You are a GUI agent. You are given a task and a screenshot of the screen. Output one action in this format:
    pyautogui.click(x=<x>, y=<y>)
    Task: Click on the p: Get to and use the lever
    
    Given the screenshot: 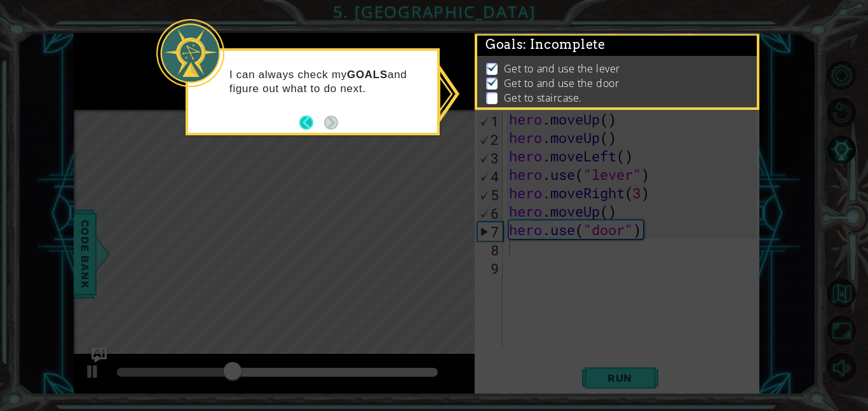 What is the action you would take?
    pyautogui.click(x=562, y=68)
    